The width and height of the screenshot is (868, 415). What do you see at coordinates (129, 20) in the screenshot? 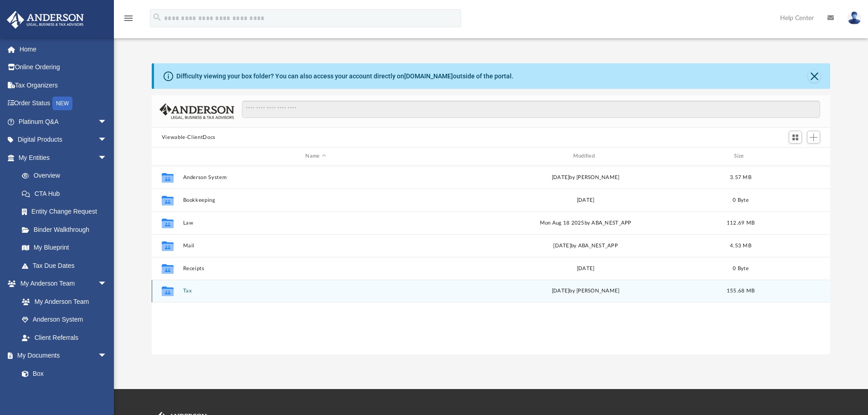
I see `a: menu` at bounding box center [129, 20].